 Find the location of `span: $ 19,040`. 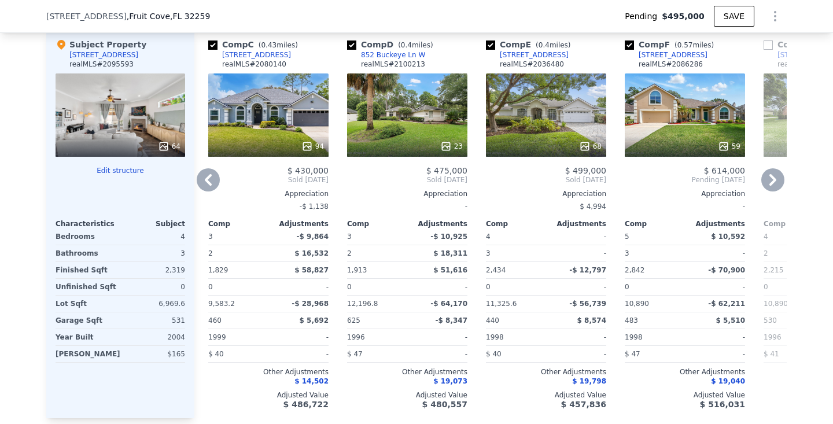

span: $ 19,040 is located at coordinates (728, 381).